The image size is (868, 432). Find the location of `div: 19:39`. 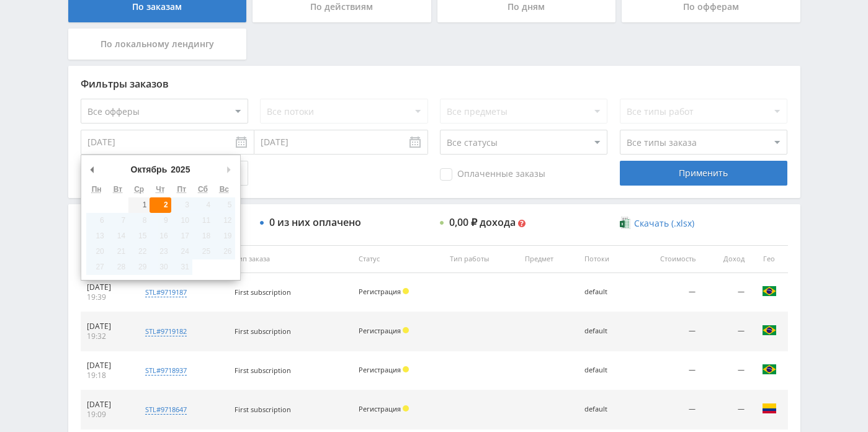

div: 19:39 is located at coordinates (107, 297).